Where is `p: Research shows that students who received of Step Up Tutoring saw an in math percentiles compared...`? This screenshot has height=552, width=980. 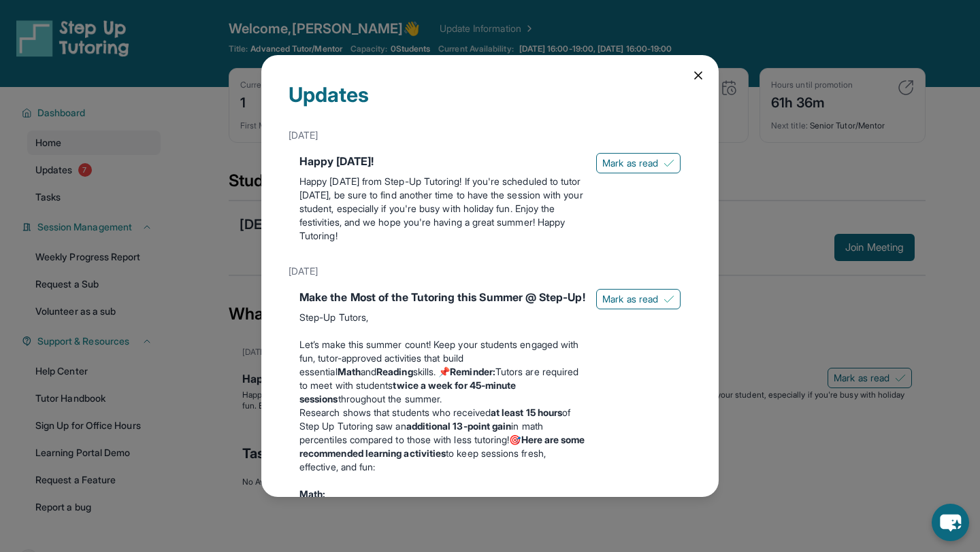
p: Research shows that students who received of Step Up Tutoring saw an in math percentiles compared... is located at coordinates (442, 440).